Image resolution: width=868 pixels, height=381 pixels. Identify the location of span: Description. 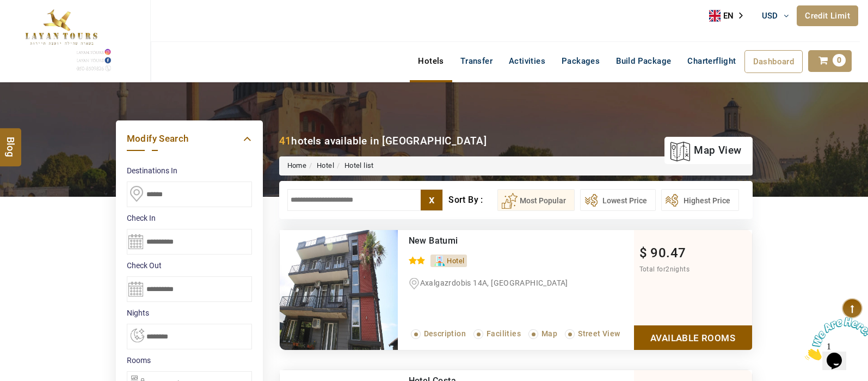
(444, 333).